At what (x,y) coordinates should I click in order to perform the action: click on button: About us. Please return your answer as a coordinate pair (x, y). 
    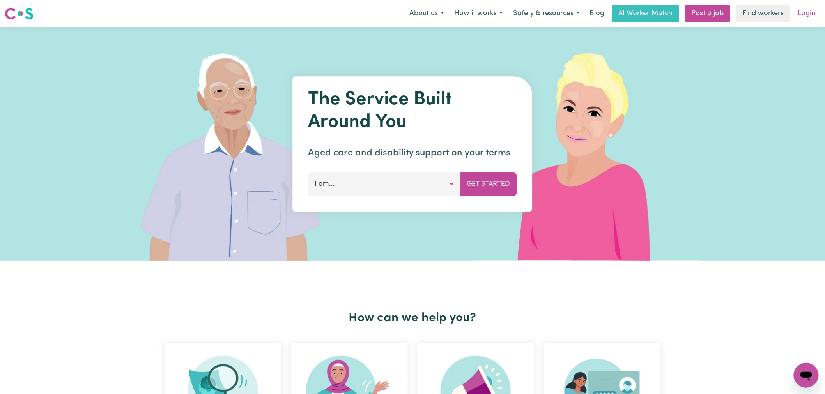
    Looking at the image, I should click on (426, 14).